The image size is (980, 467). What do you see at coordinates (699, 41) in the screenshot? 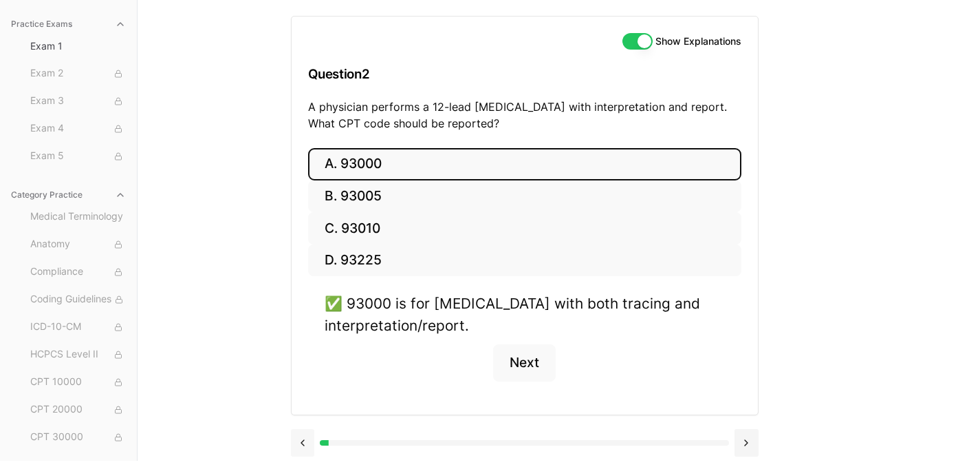
I see `label: Show Explanations` at bounding box center [699, 41].